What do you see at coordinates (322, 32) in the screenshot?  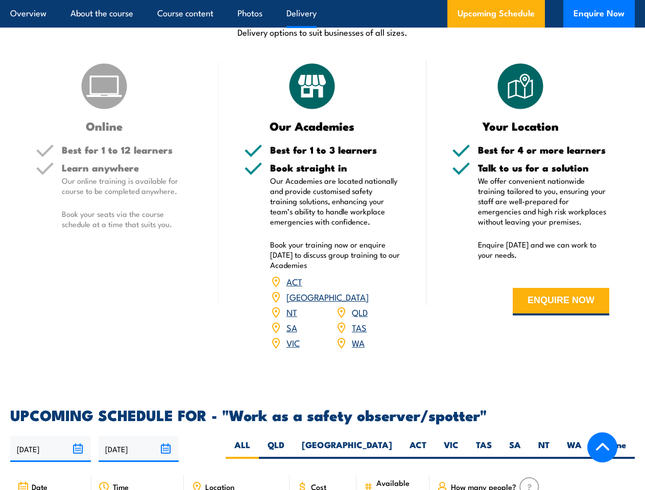 I see `p: Delivery options to suit businesses of all sizes.` at bounding box center [322, 32].